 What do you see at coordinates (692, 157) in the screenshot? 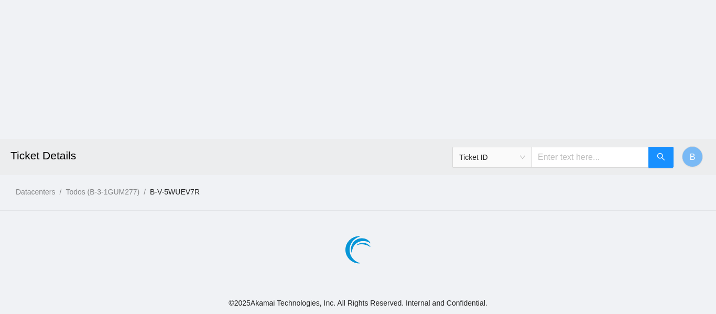
I see `span: B` at bounding box center [692, 157].